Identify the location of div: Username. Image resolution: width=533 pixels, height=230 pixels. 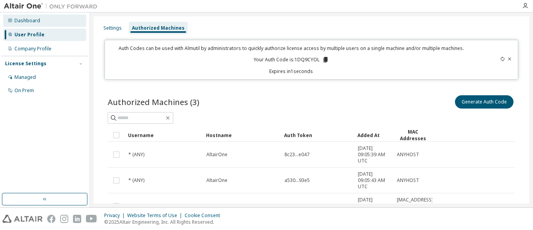
(164, 135).